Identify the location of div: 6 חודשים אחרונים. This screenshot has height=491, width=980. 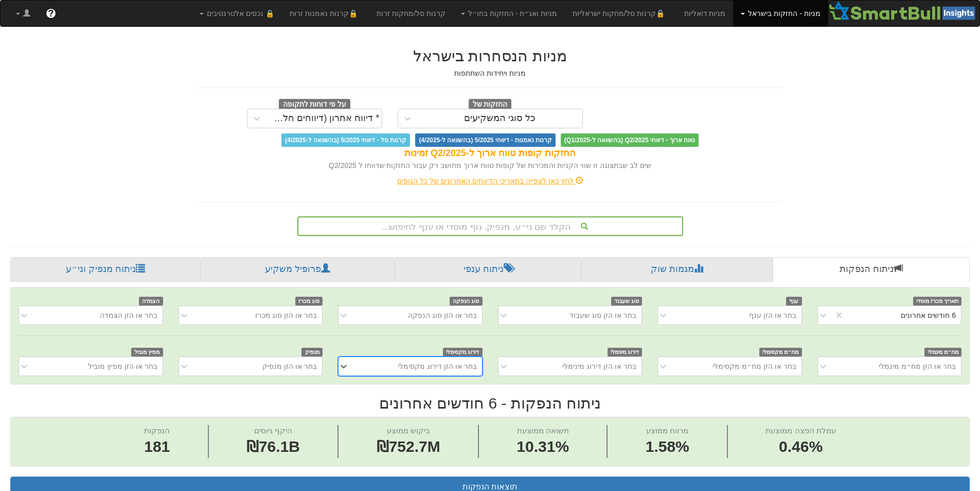
(928, 315).